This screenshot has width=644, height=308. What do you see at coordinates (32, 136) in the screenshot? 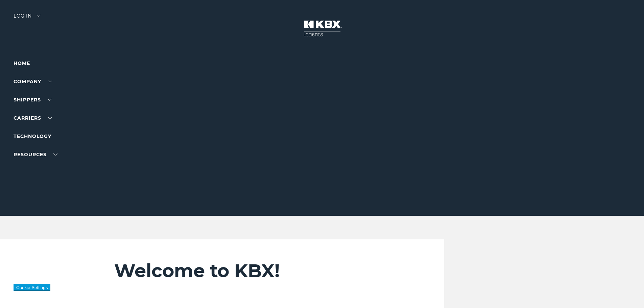
I see `a: Technology` at bounding box center [32, 136].